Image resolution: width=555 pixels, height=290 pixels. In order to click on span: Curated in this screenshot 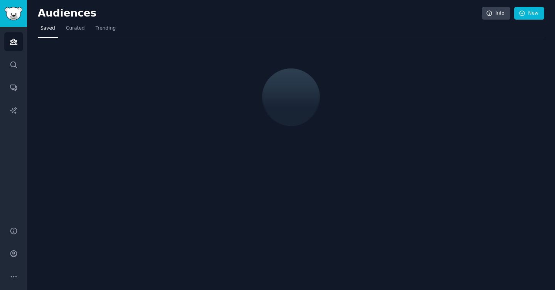, I will do `click(75, 29)`.